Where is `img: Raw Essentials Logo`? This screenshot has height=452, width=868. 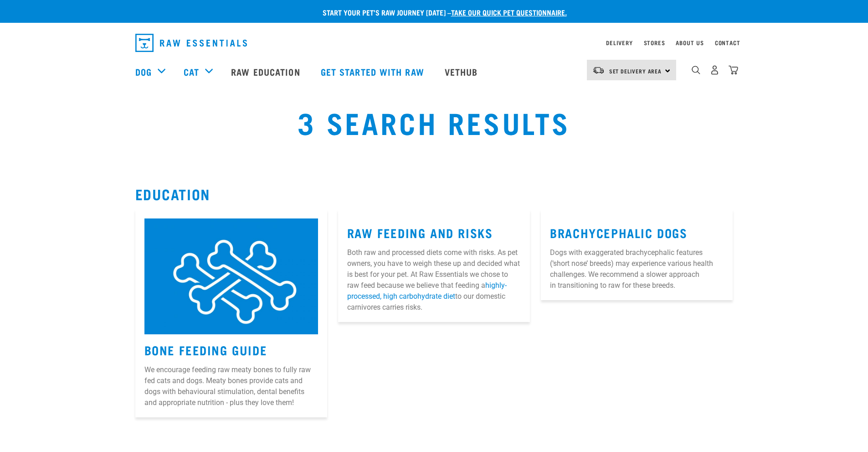 img: Raw Essentials Logo is located at coordinates (191, 43).